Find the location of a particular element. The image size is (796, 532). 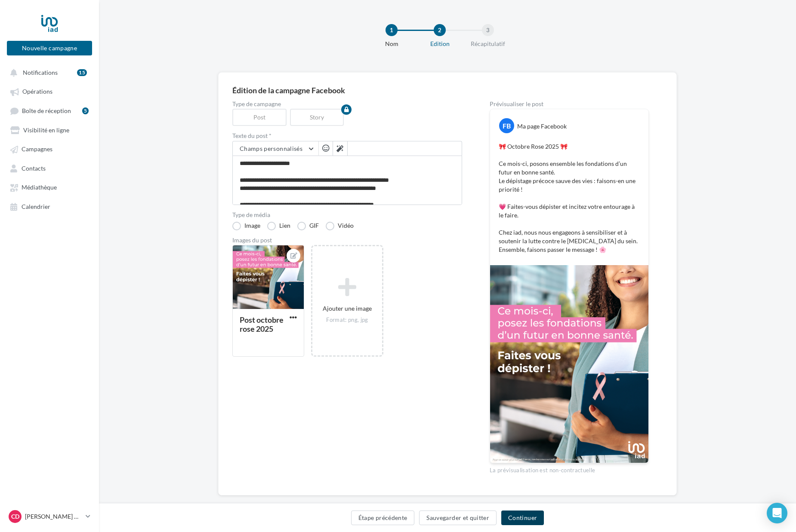

span: Visibilité en ligne is located at coordinates (46, 129).